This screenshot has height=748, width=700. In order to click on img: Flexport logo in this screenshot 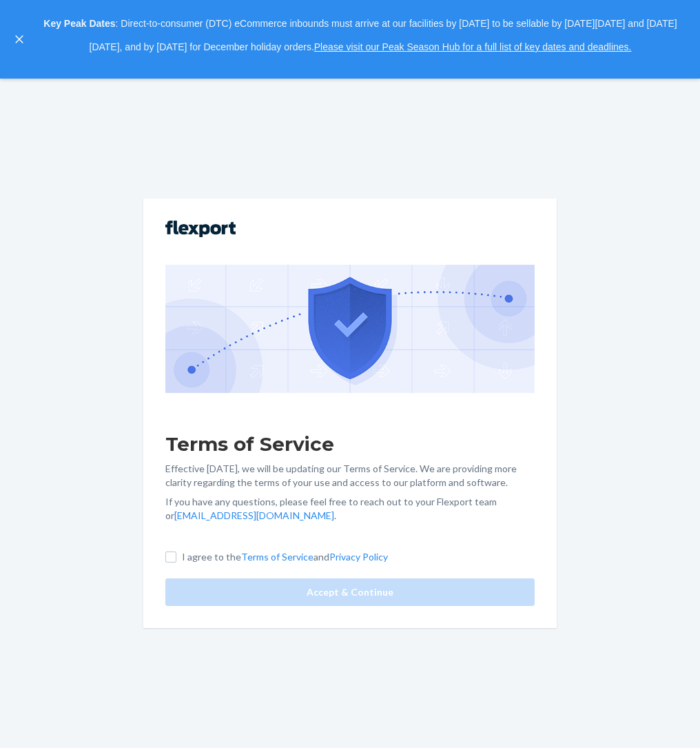, I will do `click(201, 229)`.